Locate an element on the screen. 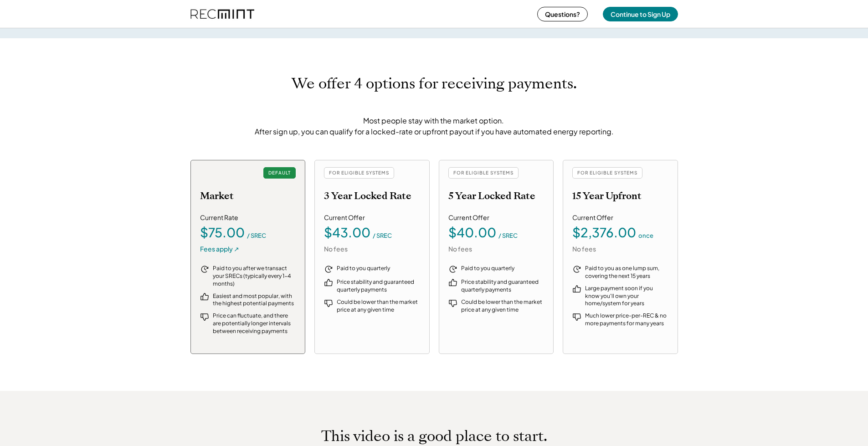  div: Price can fluctuate, and there are potentially longer intervals between receiving payments is located at coordinates (254, 324).